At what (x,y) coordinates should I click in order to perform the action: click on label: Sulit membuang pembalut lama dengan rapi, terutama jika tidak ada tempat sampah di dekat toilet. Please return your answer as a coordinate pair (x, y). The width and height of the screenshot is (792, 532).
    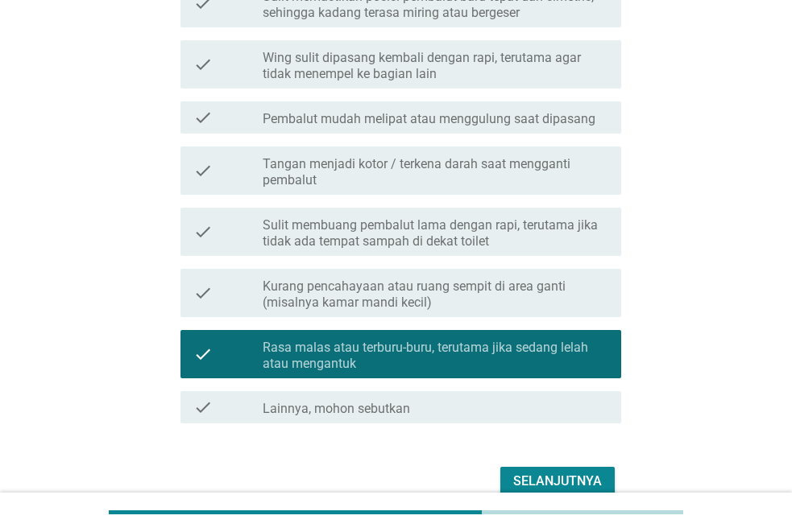
    Looking at the image, I should click on (435, 233).